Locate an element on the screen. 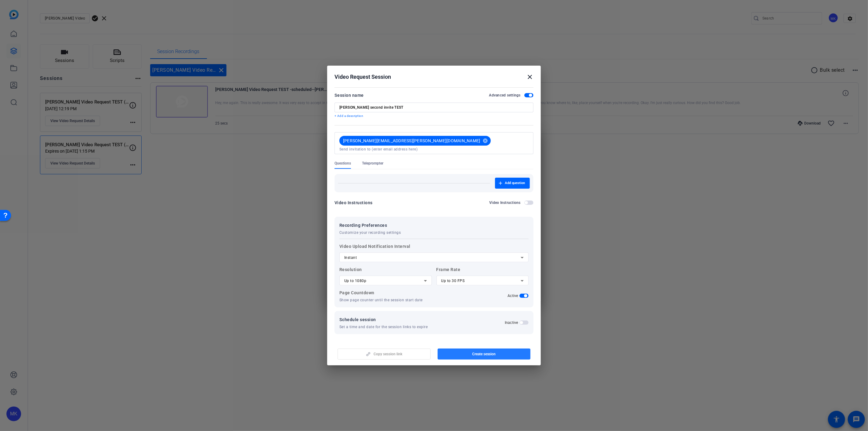 This screenshot has height=431, width=868. input: Send invitation to (enter email address here) is located at coordinates (434, 150).